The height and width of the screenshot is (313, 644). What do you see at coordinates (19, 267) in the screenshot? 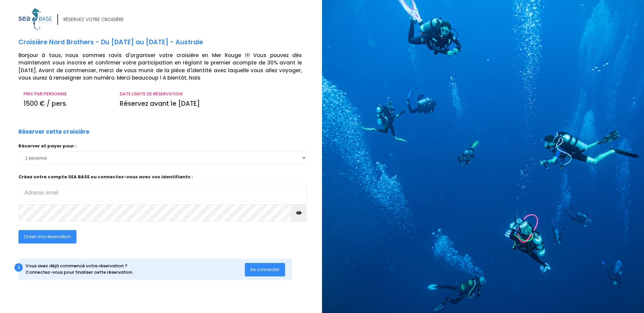
I see `div: i` at bounding box center [19, 267].